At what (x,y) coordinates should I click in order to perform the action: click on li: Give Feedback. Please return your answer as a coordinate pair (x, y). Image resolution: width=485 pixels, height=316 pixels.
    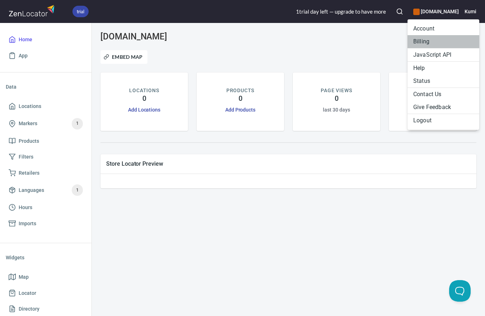
    Looking at the image, I should click on (444, 107).